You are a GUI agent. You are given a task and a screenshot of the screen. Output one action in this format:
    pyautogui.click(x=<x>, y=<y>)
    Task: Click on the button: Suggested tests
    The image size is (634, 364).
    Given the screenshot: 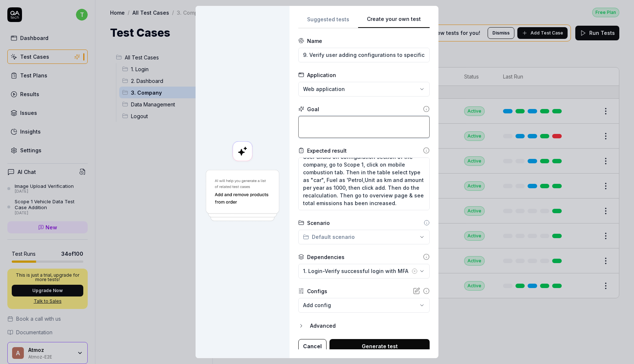 What is the action you would take?
    pyautogui.click(x=327, y=22)
    